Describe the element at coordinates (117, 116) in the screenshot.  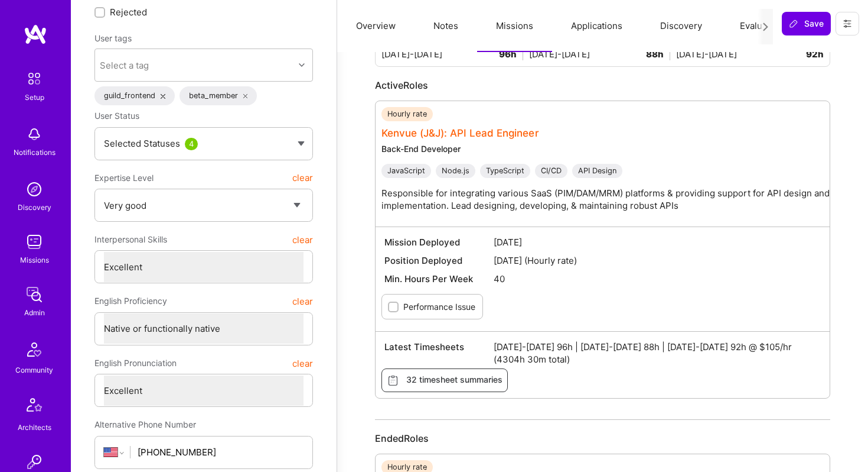
I see `span: User Status` at that location.